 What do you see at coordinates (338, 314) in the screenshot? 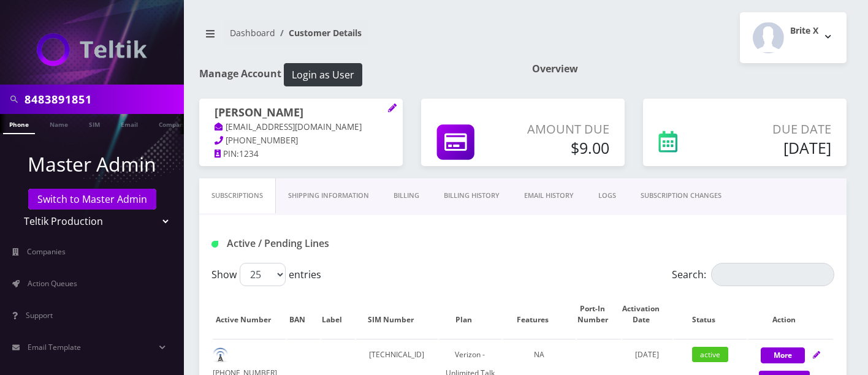
I see `th: Label: activate to sort column ascending` at bounding box center [338, 314].